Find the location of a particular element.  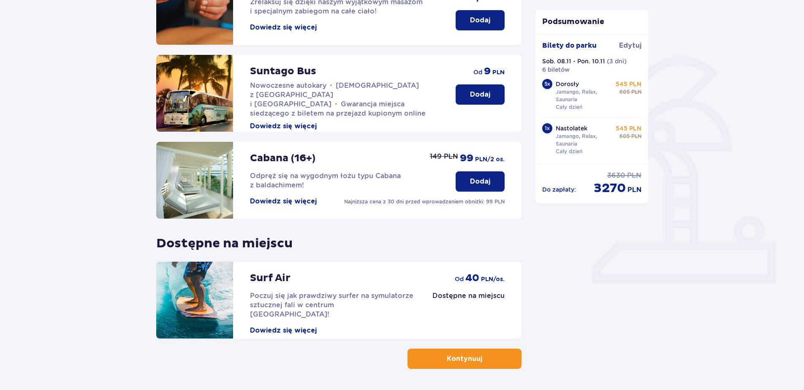

div: 1 x is located at coordinates (547, 128).